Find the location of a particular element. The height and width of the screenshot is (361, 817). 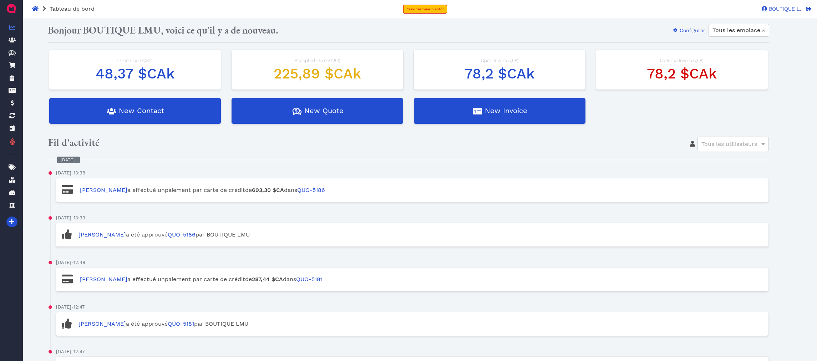

div: Open Quotes ( ) is located at coordinates (135, 61).